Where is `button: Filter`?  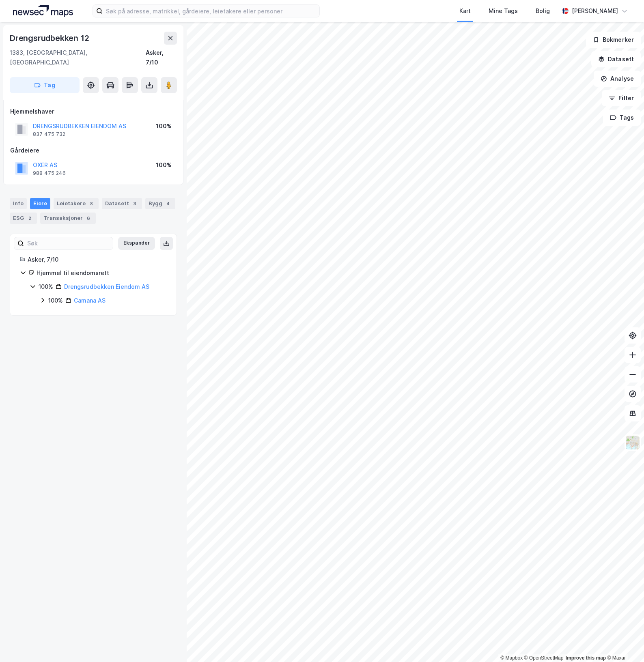 button: Filter is located at coordinates (621, 98).